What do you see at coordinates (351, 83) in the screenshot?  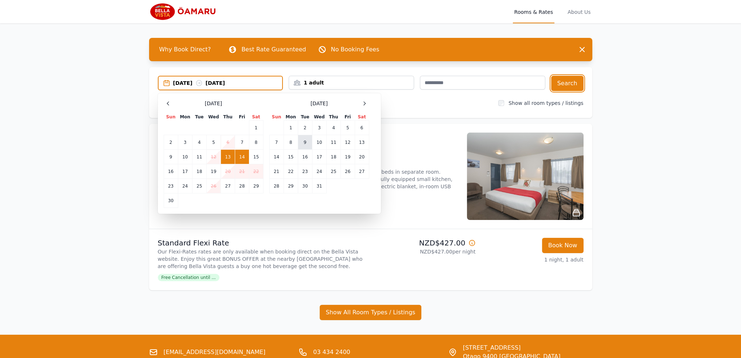 I see `div: 1 adult` at bounding box center [351, 83].